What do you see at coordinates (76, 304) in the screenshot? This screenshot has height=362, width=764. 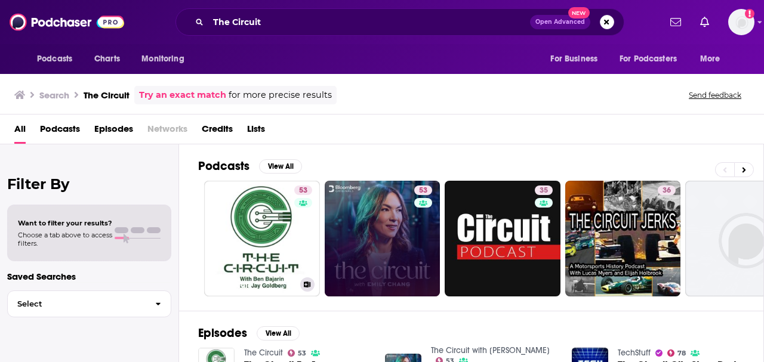 I see `span: Select` at bounding box center [76, 304].